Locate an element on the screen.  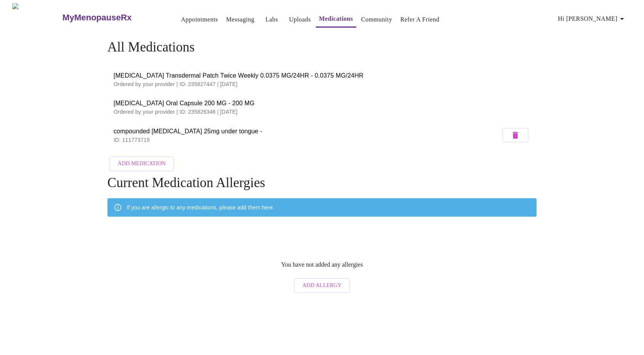
button: Appointments is located at coordinates (200, 20).